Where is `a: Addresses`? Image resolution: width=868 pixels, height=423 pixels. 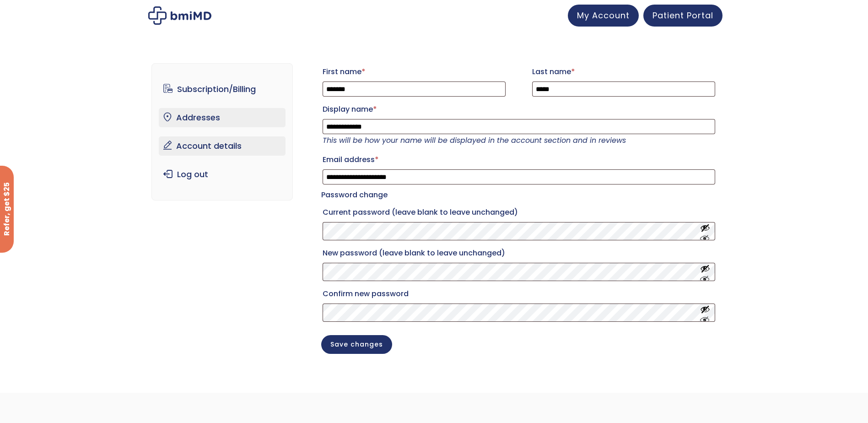
a: Addresses is located at coordinates (222, 118).